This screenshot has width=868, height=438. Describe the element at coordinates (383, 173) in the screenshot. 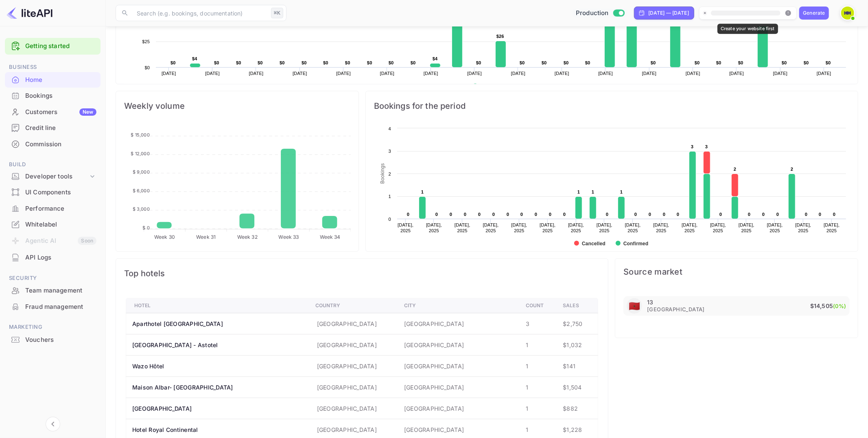

I see `text: Bookings` at that location.